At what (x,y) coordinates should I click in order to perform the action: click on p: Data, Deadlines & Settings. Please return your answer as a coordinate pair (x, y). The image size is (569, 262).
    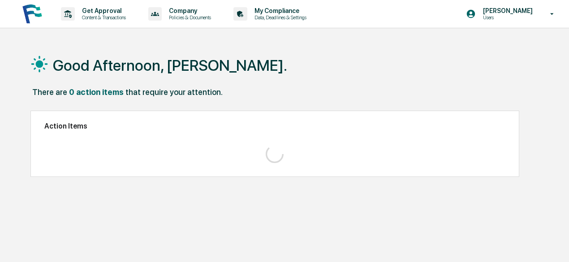
    Looking at the image, I should click on (279, 17).